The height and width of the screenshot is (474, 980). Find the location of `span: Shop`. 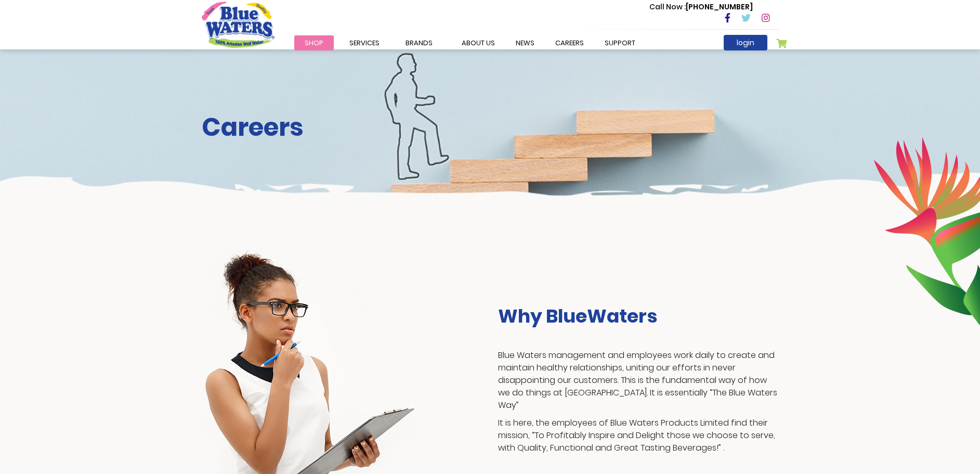

span: Shop is located at coordinates (314, 43).